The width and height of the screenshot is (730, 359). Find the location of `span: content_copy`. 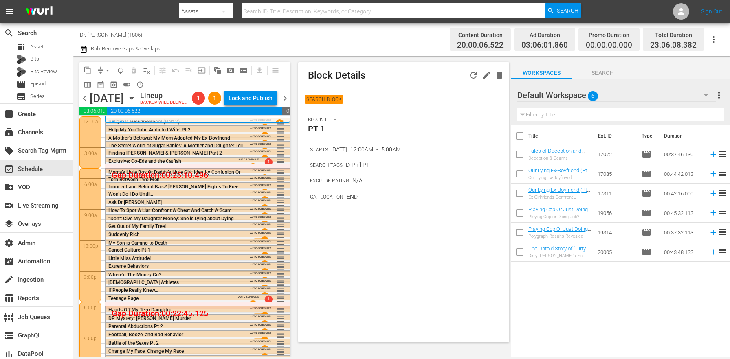

span: content_copy is located at coordinates (88, 70).